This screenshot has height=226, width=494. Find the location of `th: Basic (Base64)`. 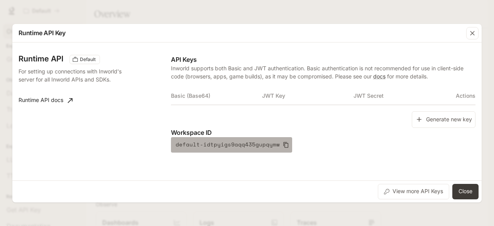

th: Basic (Base64) is located at coordinates (217, 96).